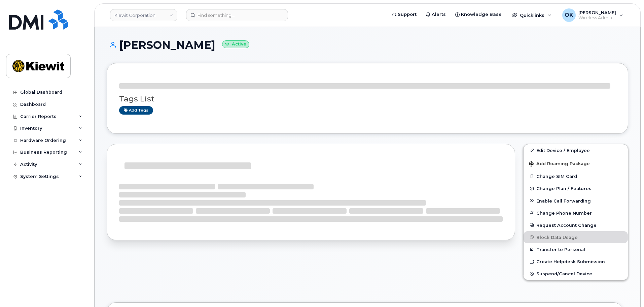 This screenshot has height=307, width=644. I want to click on small: Active, so click(236, 44).